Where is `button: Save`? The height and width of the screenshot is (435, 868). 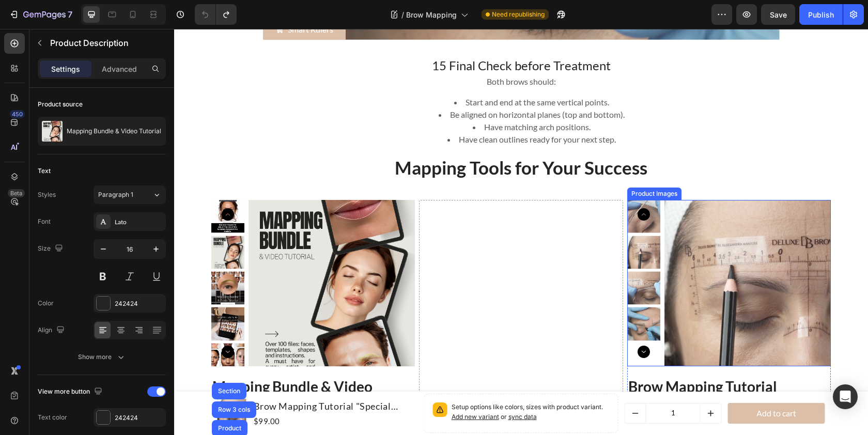 button: Save is located at coordinates (778, 15).